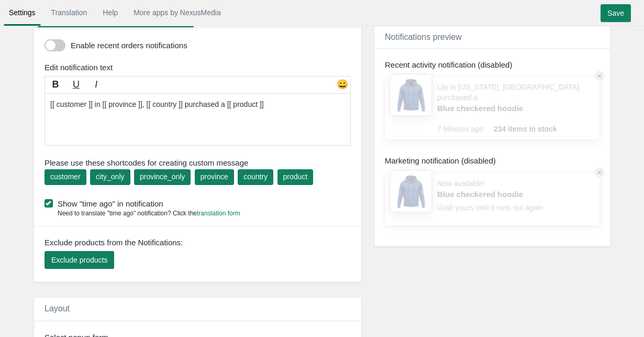  I want to click on a: Help, so click(110, 13).